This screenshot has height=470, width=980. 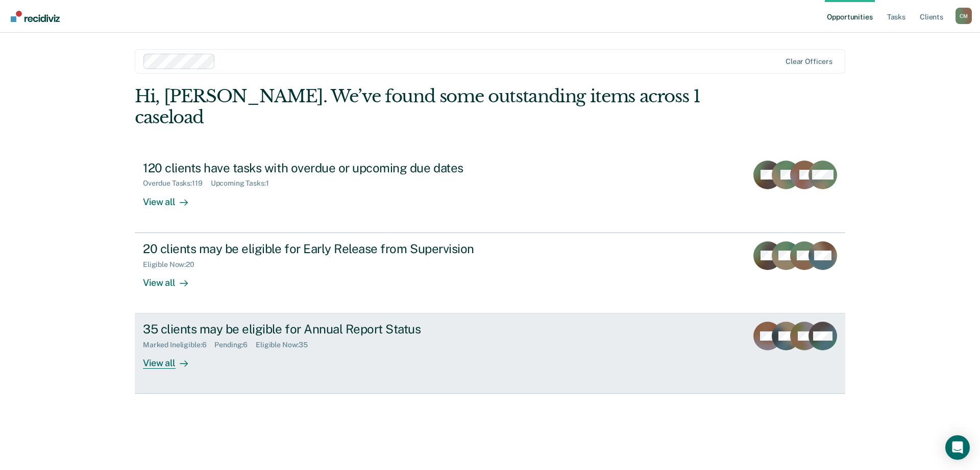 I want to click on div: Open Intercom Messenger, so click(x=958, y=447).